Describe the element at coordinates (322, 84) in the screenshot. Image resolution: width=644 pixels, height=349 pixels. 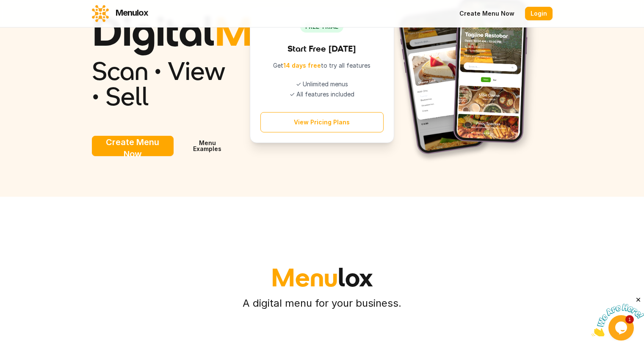
I see `li: ✓ Unlimited menus` at that location.